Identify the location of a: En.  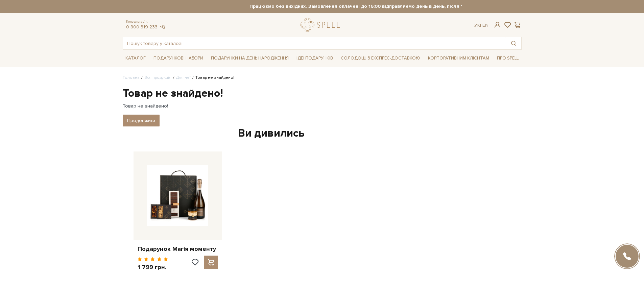
(485, 25).